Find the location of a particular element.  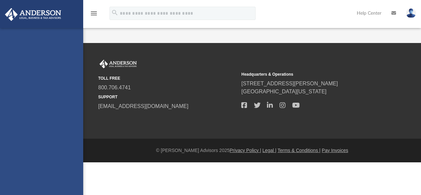

i: menu is located at coordinates (94, 13).